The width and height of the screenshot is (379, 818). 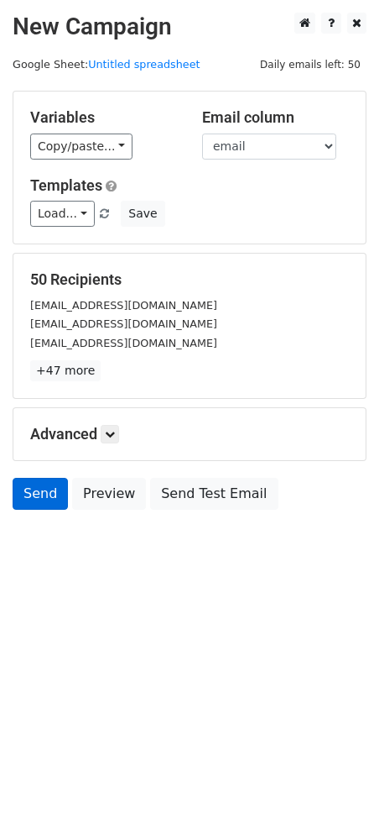 I want to click on h5: Variables, so click(x=103, y=118).